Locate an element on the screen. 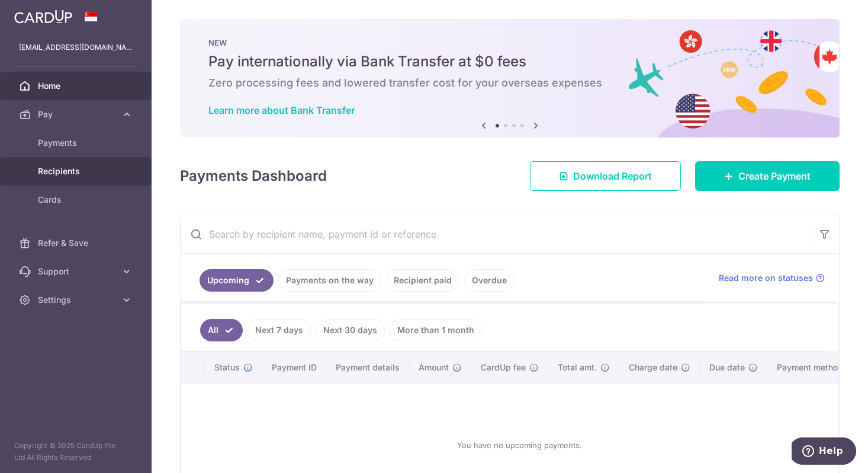 The width and height of the screenshot is (868, 473). span: CardUp fee is located at coordinates (504, 368).